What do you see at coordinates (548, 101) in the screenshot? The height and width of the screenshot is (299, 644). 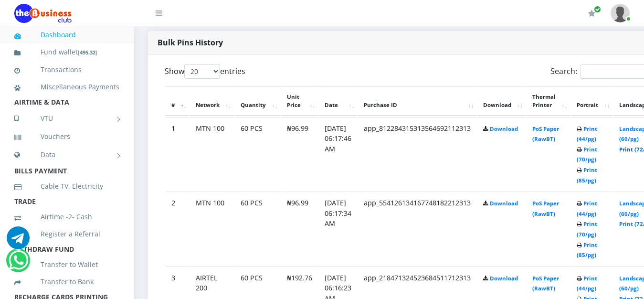 I see `th: Thermal Printer: activate to sort column ascending` at bounding box center [548, 101].